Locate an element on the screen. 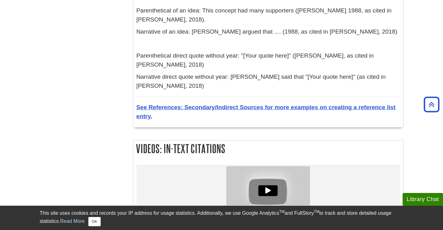 The image size is (443, 230). a: See References: Secondary/Indirect Sources for more examples on creating a reference list entry. is located at coordinates (266, 112).